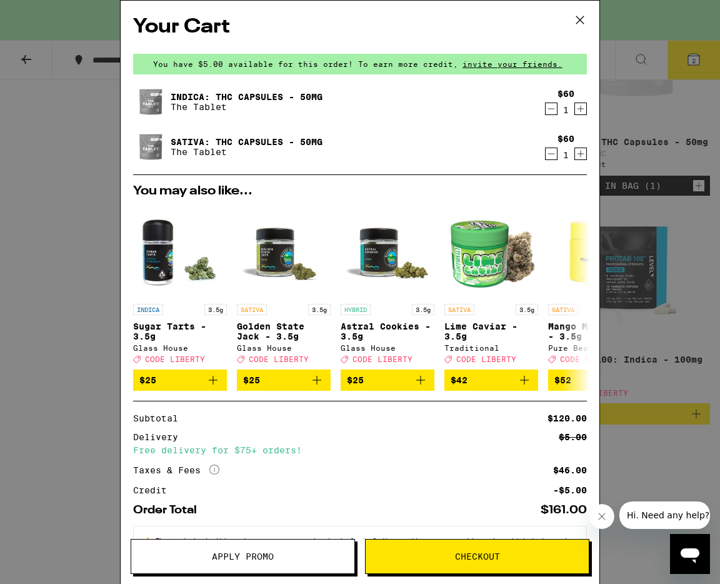  Describe the element at coordinates (284, 251) in the screenshot. I see `img: Glass House - Golden State Jack - 3.5g` at that location.